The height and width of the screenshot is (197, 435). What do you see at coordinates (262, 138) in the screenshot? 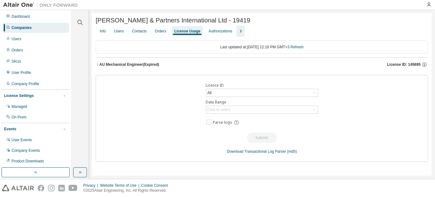
I see `button: Submit` at bounding box center [262, 138].